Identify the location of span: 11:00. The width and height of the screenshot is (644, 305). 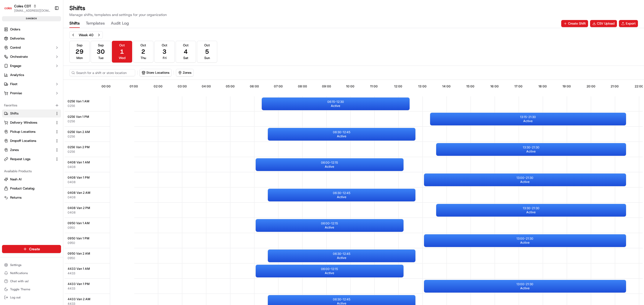
(374, 86).